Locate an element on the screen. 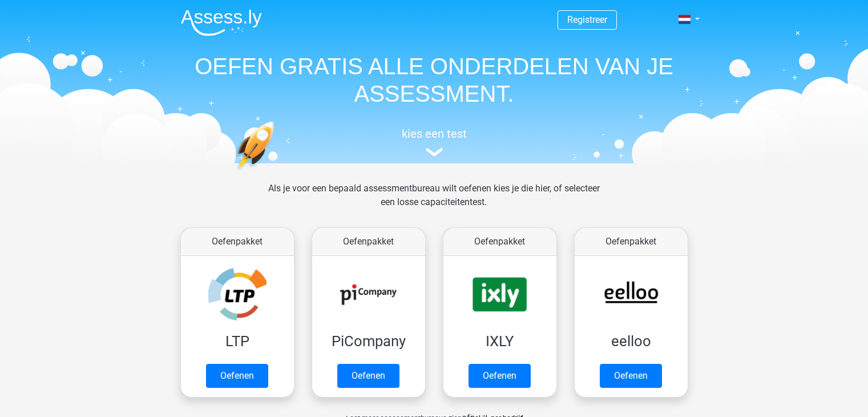  a: kies een test is located at coordinates (434, 141).